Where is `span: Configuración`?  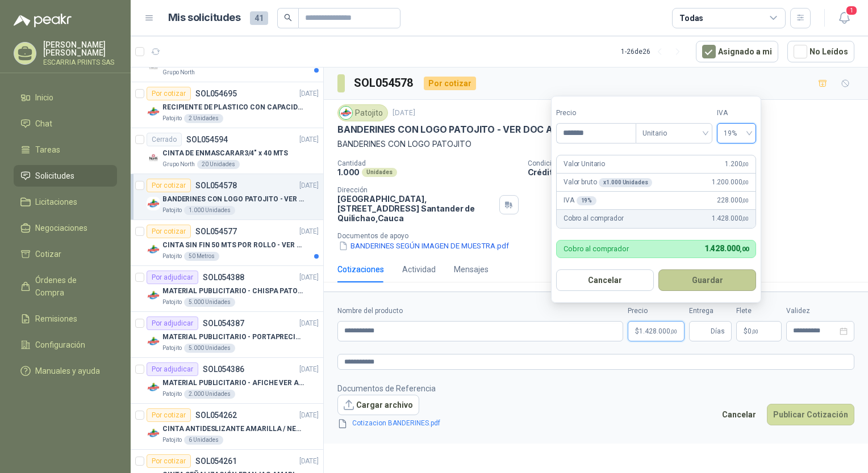 span: Configuración is located at coordinates (60, 345).